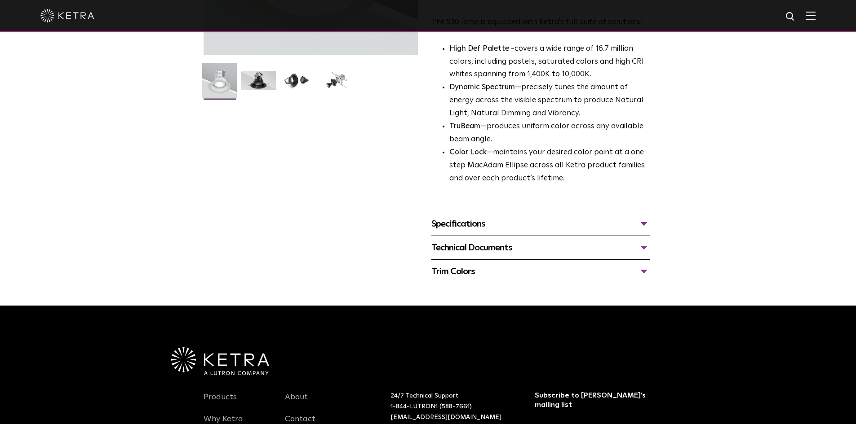 The width and height of the screenshot is (856, 424). What do you see at coordinates (481, 49) in the screenshot?
I see `strong: High Def Palette -` at bounding box center [481, 49].